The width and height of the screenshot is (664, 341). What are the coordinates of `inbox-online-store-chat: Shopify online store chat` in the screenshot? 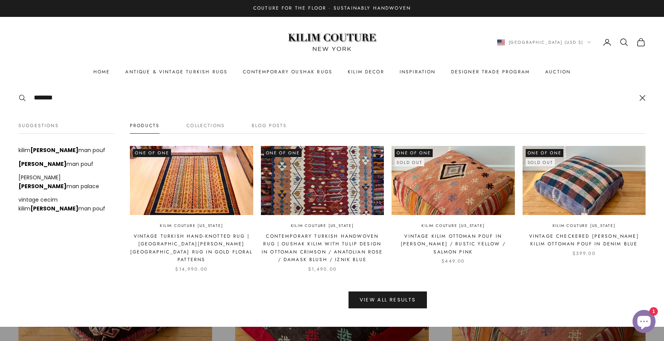 It's located at (644, 322).